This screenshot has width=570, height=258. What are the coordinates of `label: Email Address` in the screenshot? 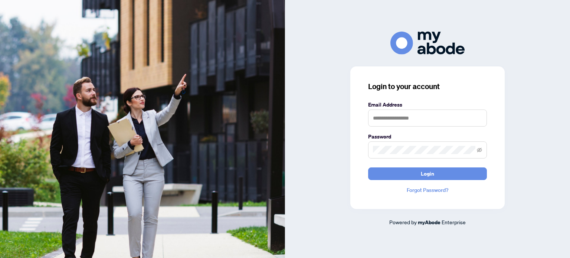 It's located at (428, 105).